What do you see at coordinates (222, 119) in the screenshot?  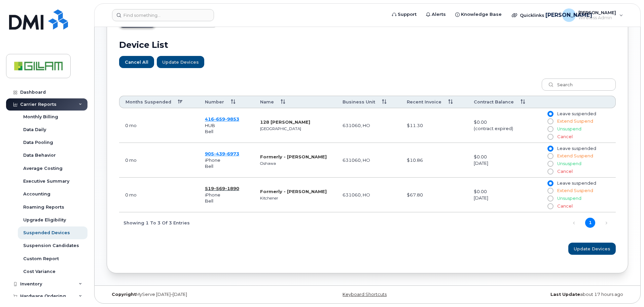 I see `a: 4166599853` at bounding box center [222, 119].